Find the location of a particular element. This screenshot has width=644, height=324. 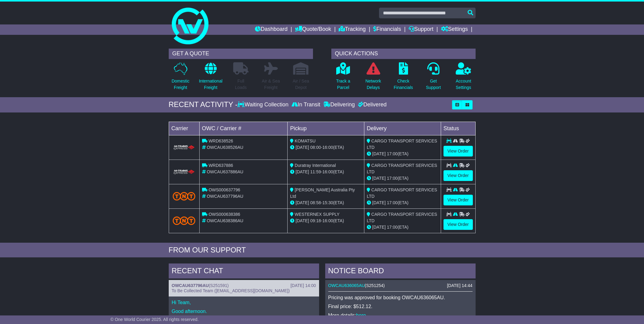

div: QUICK ACTIONS is located at coordinates (404, 54).